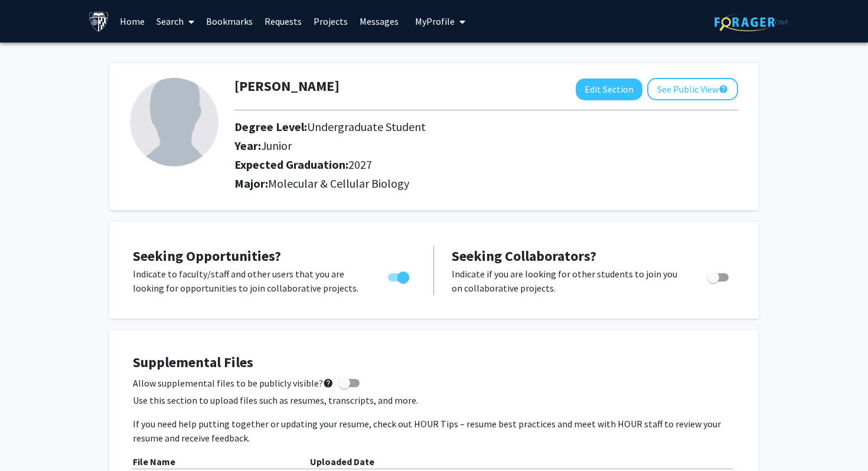 The height and width of the screenshot is (471, 868). What do you see at coordinates (154, 462) in the screenshot?
I see `b: File Name` at bounding box center [154, 462].